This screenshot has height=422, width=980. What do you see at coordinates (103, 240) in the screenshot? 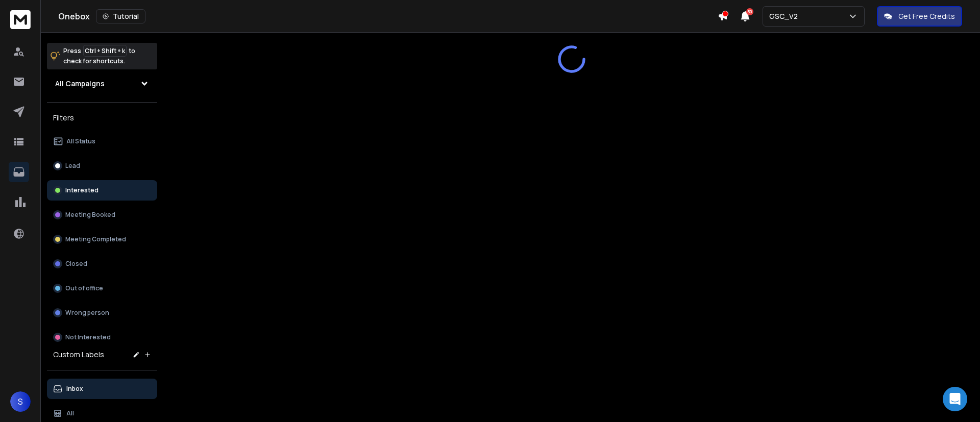
I see `button: Meeting Completed` at bounding box center [103, 240].